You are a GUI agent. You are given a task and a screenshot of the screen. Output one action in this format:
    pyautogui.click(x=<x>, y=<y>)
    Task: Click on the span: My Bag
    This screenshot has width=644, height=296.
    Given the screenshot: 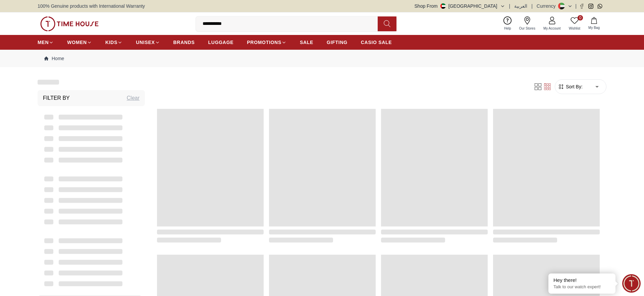 What is the action you would take?
    pyautogui.click(x=594, y=27)
    